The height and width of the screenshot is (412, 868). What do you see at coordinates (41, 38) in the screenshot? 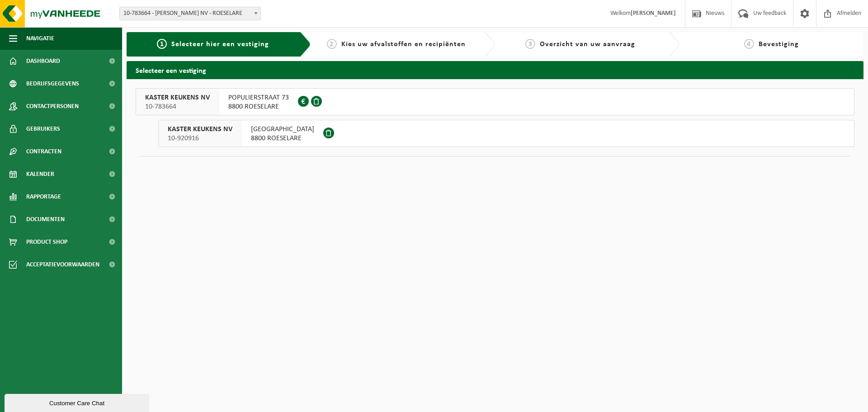
I see `span: Navigatie` at bounding box center [41, 38].